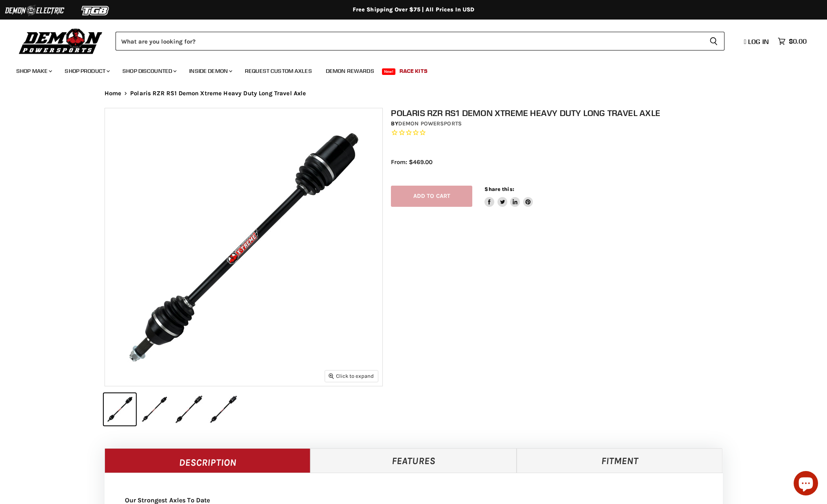  What do you see at coordinates (561, 124) in the screenshot?
I see `div: by` at bounding box center [561, 124].